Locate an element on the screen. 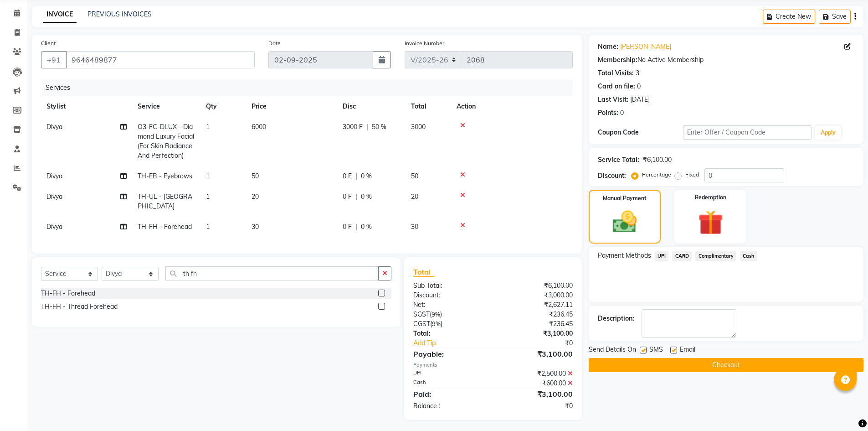 The width and height of the screenshot is (868, 431). span: SMS is located at coordinates (656, 350).